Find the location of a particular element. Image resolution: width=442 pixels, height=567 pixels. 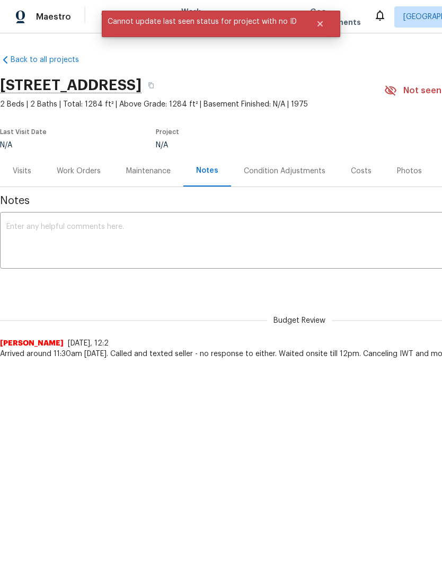

span: Work Orders is located at coordinates (194, 17).